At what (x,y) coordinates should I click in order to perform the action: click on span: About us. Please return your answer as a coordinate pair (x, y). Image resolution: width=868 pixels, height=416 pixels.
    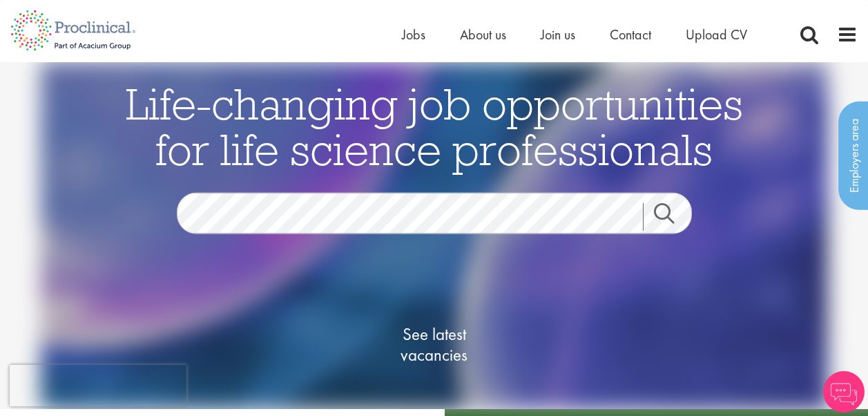
    Looking at the image, I should click on (483, 34).